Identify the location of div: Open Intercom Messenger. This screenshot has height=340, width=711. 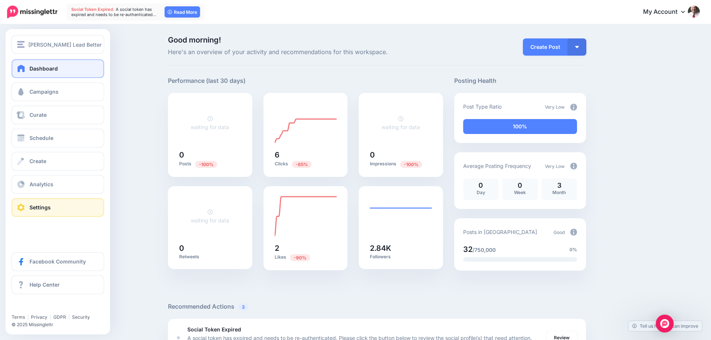
(664, 323).